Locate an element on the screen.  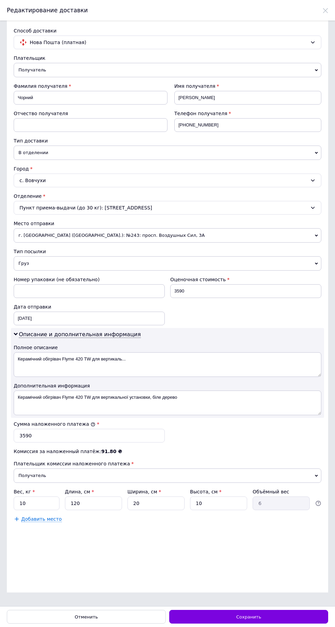
label: Вес, кг is located at coordinates (24, 492).